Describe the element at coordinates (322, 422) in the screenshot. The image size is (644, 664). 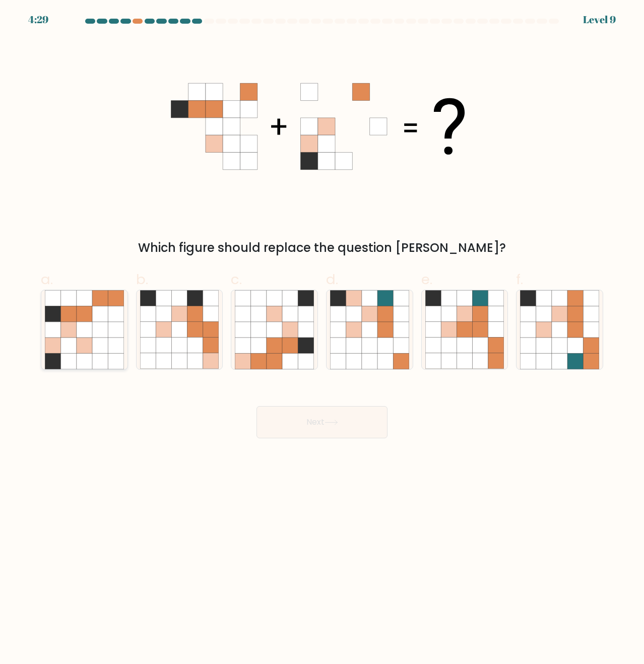
I see `button: Next` at that location.